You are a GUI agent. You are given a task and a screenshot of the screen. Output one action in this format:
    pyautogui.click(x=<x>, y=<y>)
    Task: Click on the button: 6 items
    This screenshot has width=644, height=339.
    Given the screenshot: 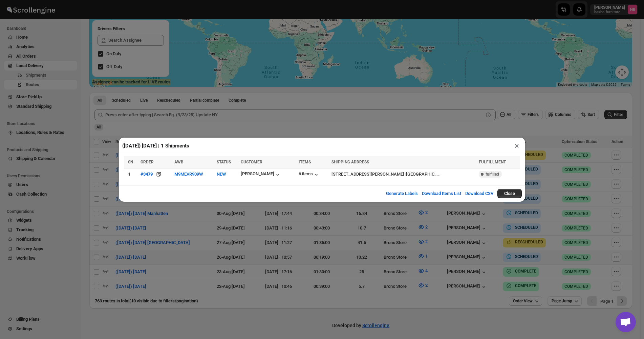 What is the action you would take?
    pyautogui.click(x=309, y=174)
    